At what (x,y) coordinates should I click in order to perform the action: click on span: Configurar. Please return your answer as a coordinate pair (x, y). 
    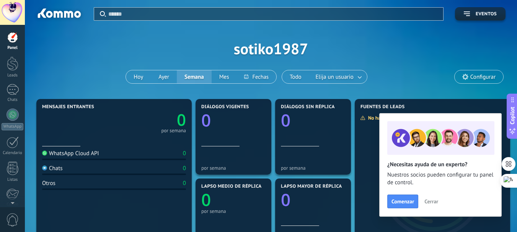
    Looking at the image, I should click on (483, 77).